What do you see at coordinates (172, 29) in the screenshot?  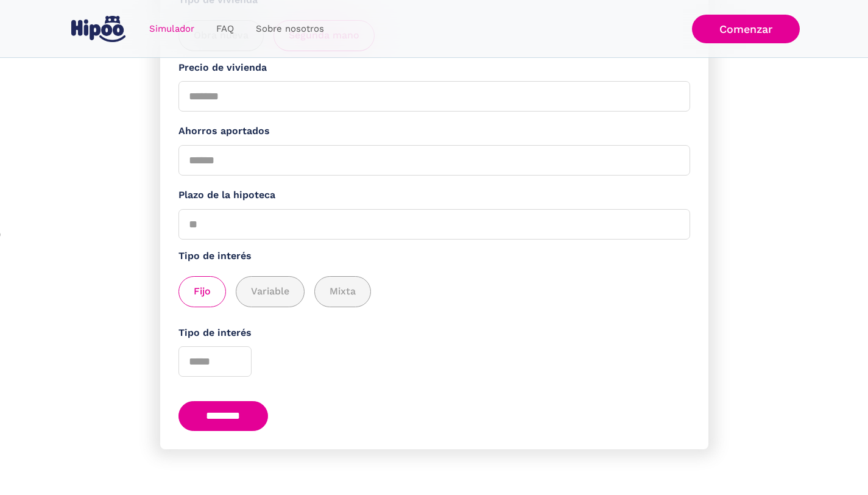 I see `a: Simulador` at bounding box center [172, 29].